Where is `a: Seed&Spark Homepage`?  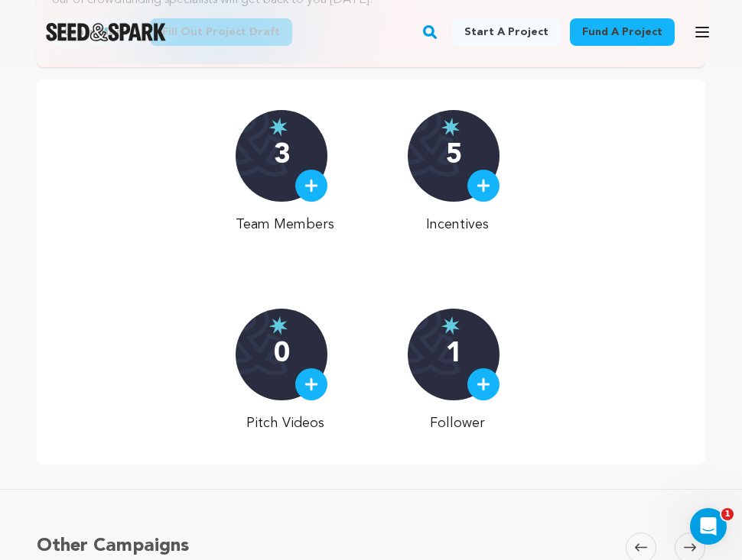
a: Seed&Spark Homepage is located at coordinates (106, 32).